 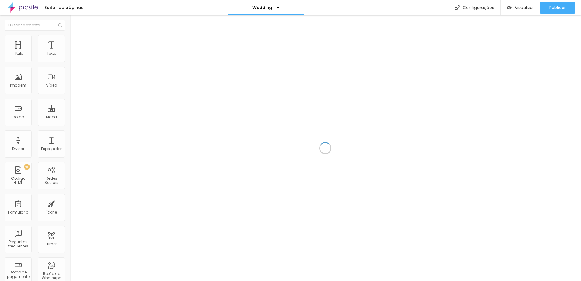 I want to click on input: Buscar elemento, so click(x=35, y=25).